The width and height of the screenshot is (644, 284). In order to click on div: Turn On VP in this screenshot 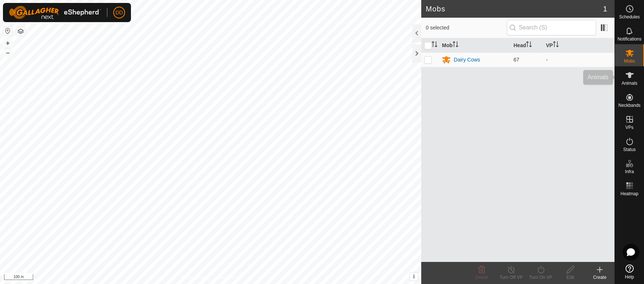, I will do `click(541, 278)`.